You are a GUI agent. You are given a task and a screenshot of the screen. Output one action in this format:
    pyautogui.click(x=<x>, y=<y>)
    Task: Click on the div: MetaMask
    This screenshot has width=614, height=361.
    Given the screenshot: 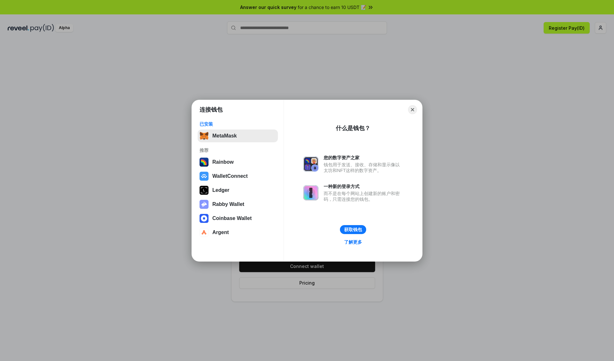 What is the action you would take?
    pyautogui.click(x=224, y=136)
    